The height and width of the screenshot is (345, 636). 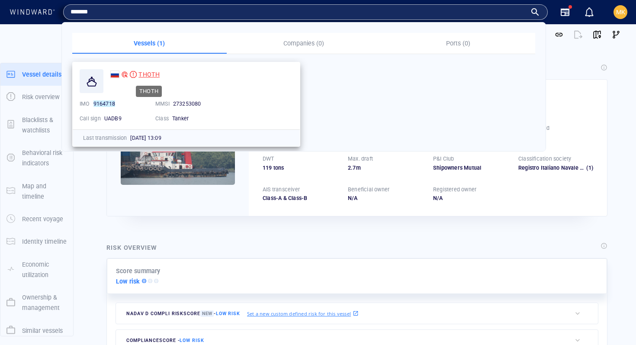 I want to click on p: Call sign, so click(x=90, y=119).